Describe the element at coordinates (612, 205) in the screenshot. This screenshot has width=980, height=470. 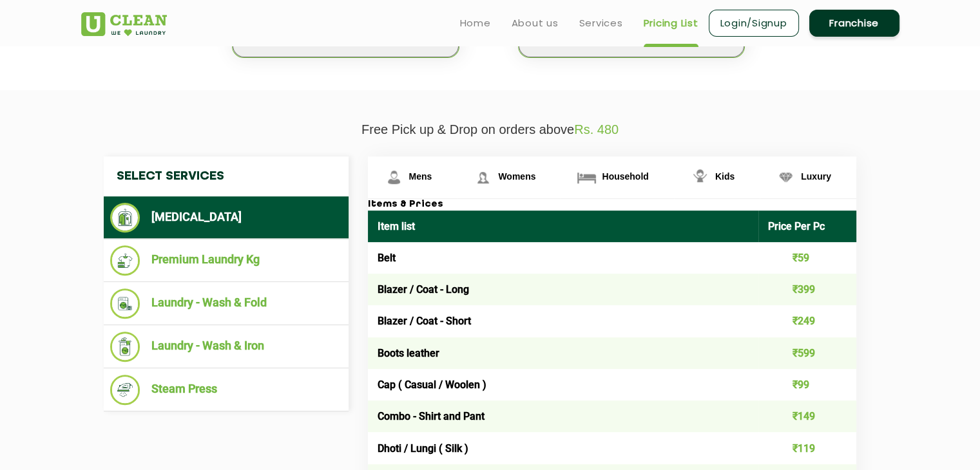
I see `h3: Items & Prices` at that location.